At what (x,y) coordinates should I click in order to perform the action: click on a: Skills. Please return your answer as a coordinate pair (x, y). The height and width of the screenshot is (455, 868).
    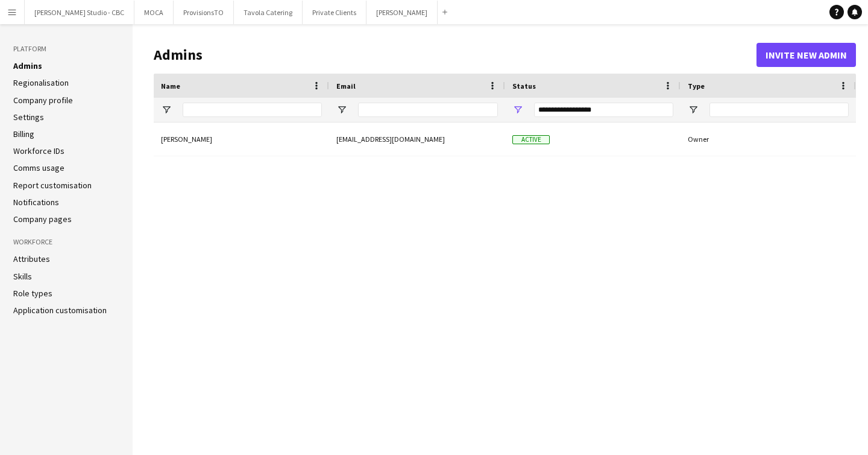
    Looking at the image, I should click on (23, 276).